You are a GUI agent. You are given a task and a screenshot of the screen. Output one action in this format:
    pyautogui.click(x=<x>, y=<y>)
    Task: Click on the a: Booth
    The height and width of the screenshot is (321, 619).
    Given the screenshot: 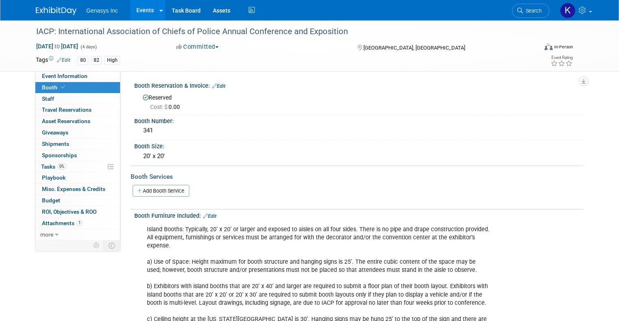 What is the action you would take?
    pyautogui.click(x=78, y=87)
    